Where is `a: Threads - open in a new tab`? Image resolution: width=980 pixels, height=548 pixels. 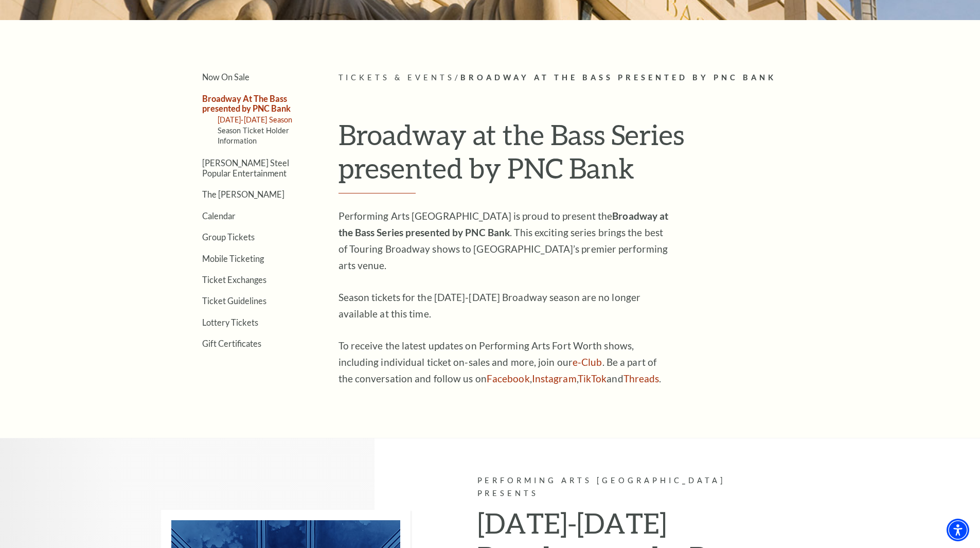 a: Threads - open in a new tab is located at coordinates (642, 378).